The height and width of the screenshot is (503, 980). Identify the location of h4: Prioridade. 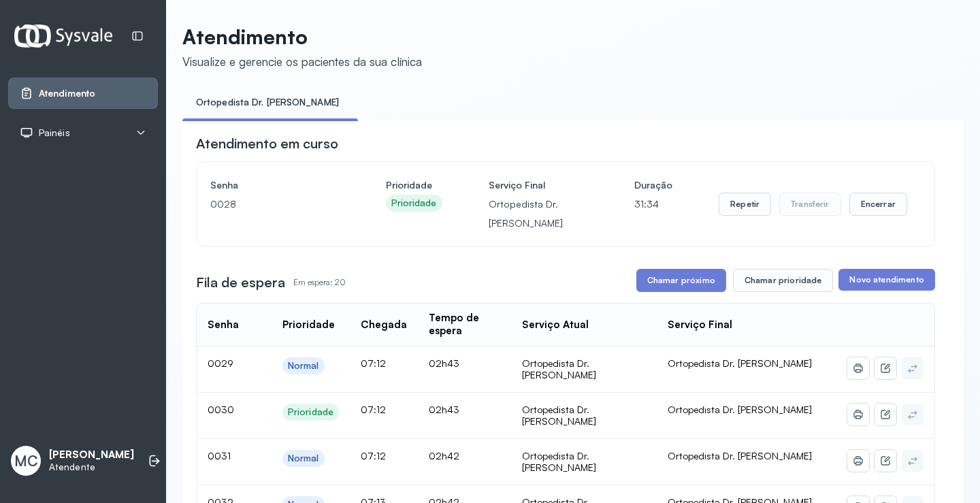
(414, 186).